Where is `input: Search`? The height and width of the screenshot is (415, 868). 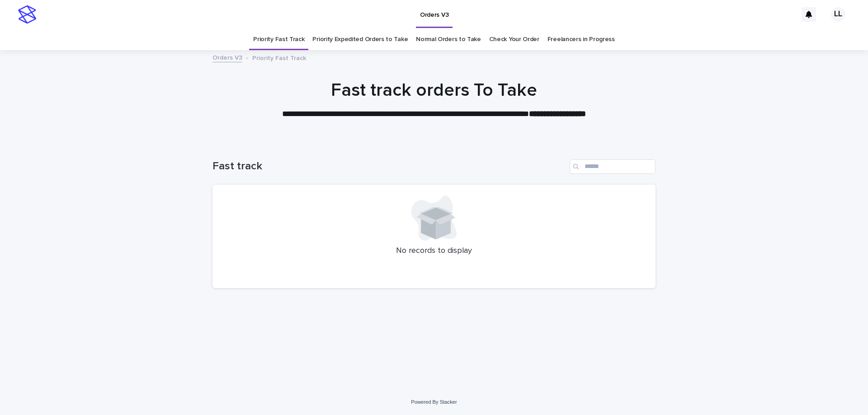
input: Search is located at coordinates (612, 167).